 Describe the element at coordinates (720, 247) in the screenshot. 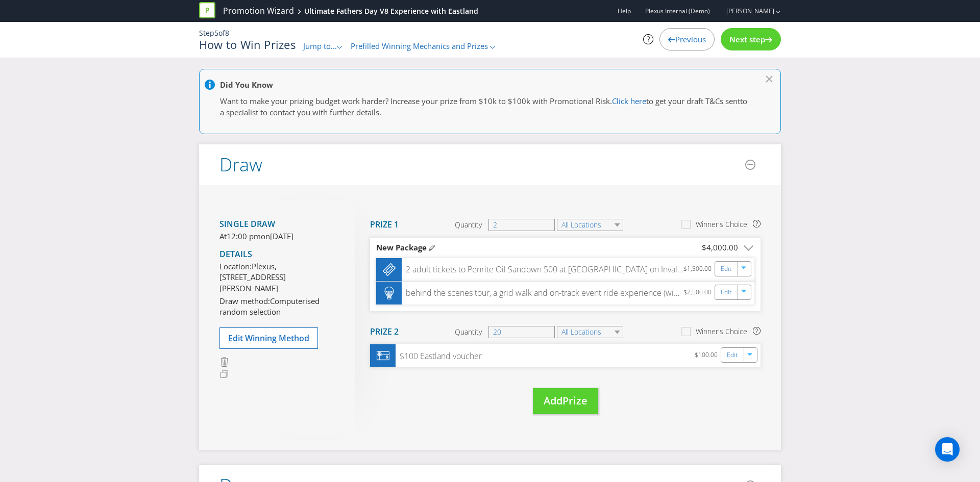

I see `div: $4,000.00` at that location.